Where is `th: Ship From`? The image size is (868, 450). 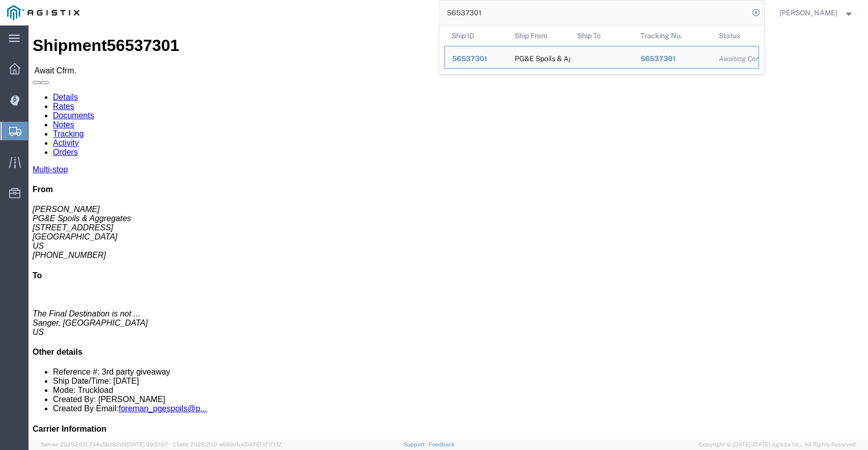
th: Ship From is located at coordinates (539, 35).